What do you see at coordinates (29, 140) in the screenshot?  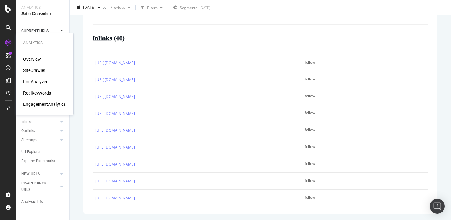 I see `div: Sitemaps` at bounding box center [29, 140].